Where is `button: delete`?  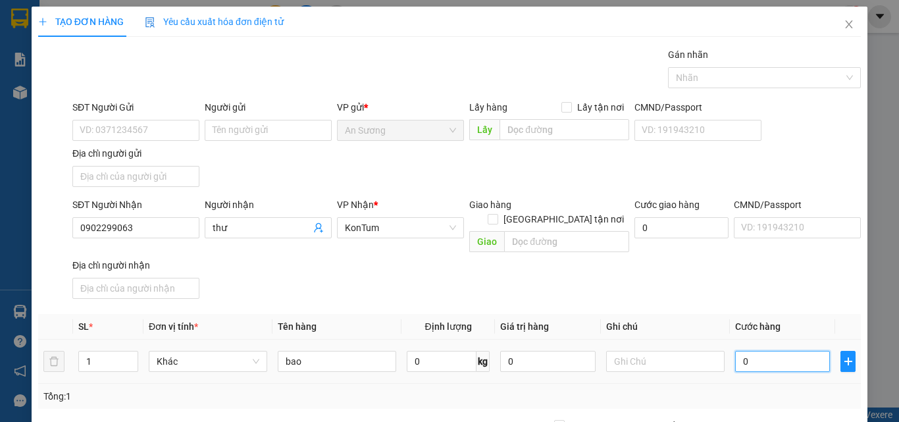
button: delete is located at coordinates (54, 361).